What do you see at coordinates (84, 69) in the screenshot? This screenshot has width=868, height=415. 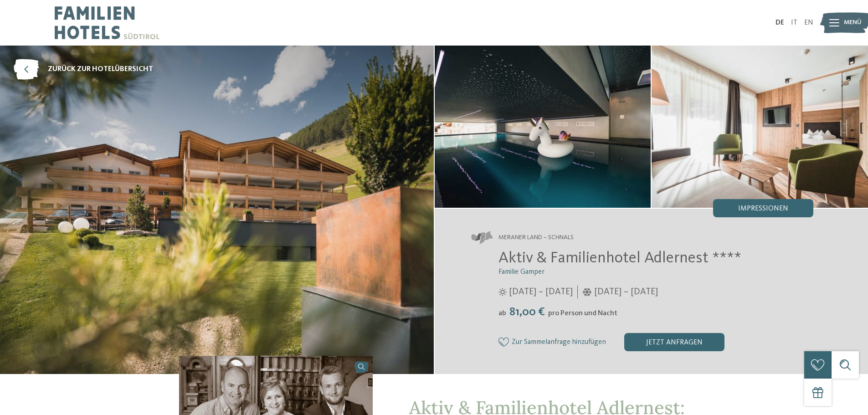 I see `a: zurück zur Hotelübersicht` at bounding box center [84, 69].